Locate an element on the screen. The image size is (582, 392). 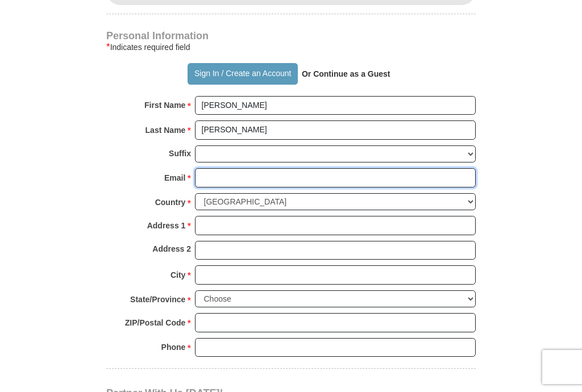
strong: ZIP/Postal Code is located at coordinates (155, 322).